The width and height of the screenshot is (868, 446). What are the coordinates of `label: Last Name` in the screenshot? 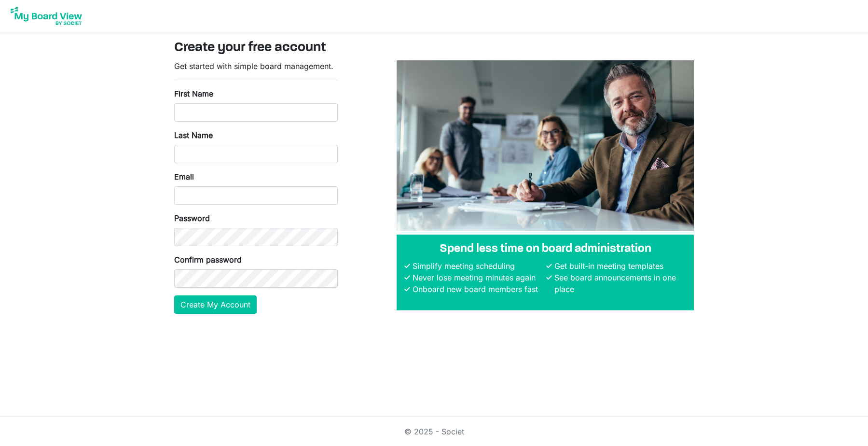 It's located at (194, 135).